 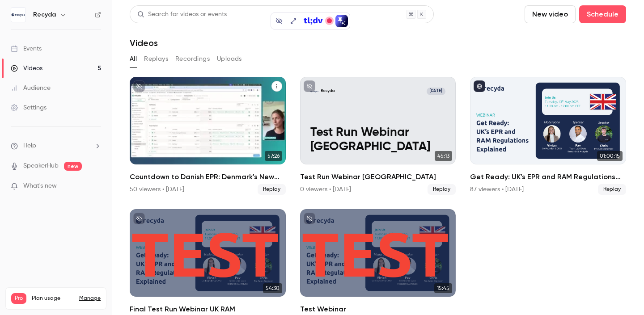 What do you see at coordinates (603, 14) in the screenshot?
I see `button: Schedule` at bounding box center [603, 14].